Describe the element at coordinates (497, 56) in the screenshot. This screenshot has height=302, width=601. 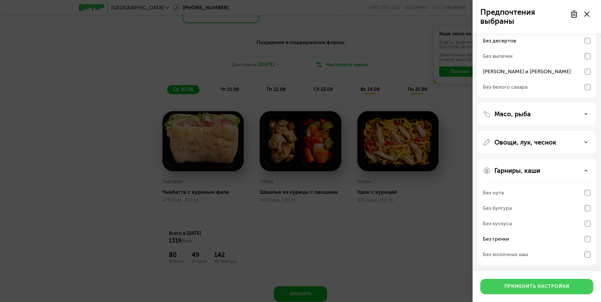
I see `div: Без выпечки` at that location.